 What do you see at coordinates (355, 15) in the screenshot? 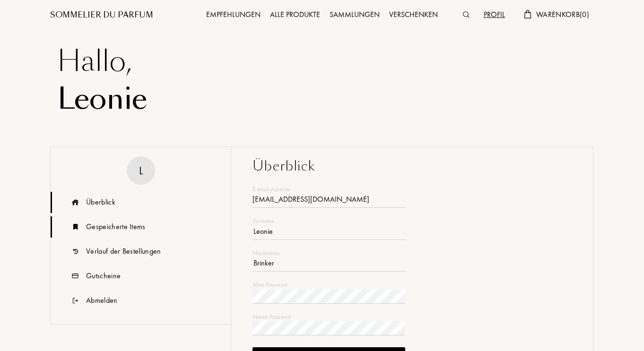
I see `div: Sammlungen` at bounding box center [355, 15].